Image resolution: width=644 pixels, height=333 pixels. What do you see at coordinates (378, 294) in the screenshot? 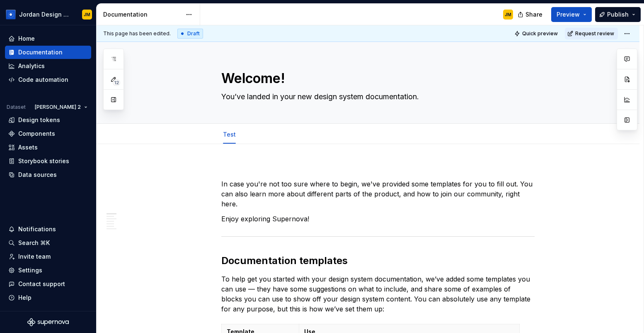
I see `p: To help get you started with your design system documentation, we’ve added some templates you can...` at bounding box center [378, 294].